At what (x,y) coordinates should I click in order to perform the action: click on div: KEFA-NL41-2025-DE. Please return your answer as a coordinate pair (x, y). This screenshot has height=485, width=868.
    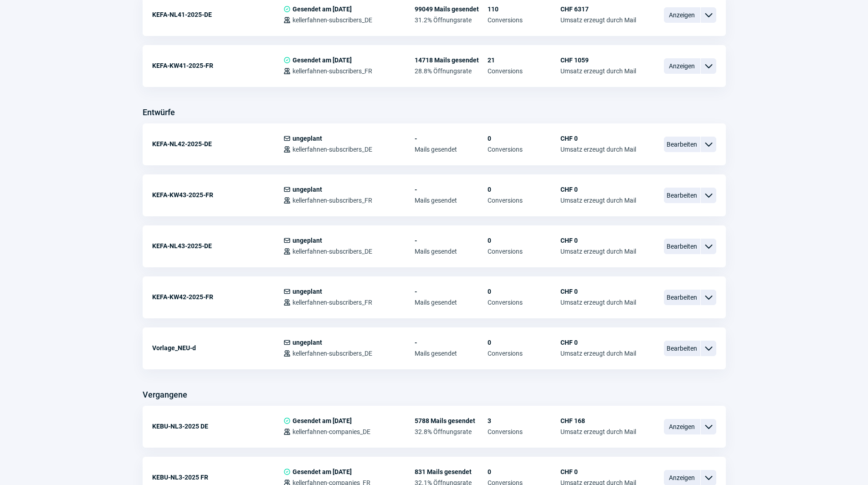
    Looking at the image, I should click on (217, 14).